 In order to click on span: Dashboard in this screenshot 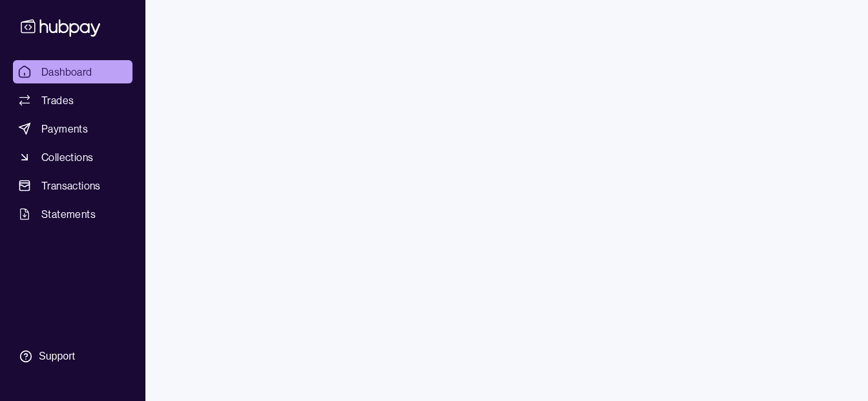, I will do `click(67, 72)`.